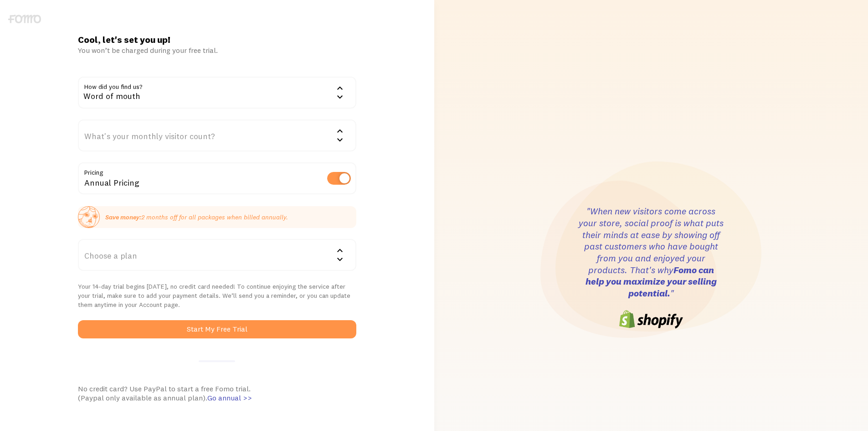 Image resolution: width=868 pixels, height=431 pixels. I want to click on button: Start My Free Trial, so click(217, 329).